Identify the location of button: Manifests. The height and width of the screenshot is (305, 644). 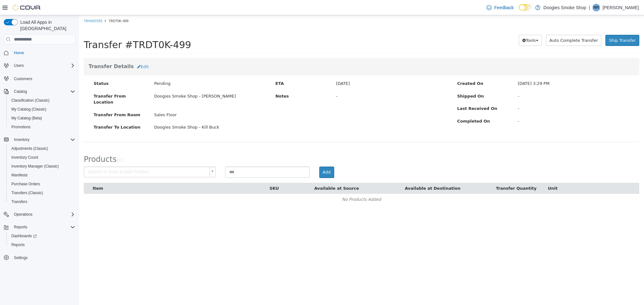
(42, 175).